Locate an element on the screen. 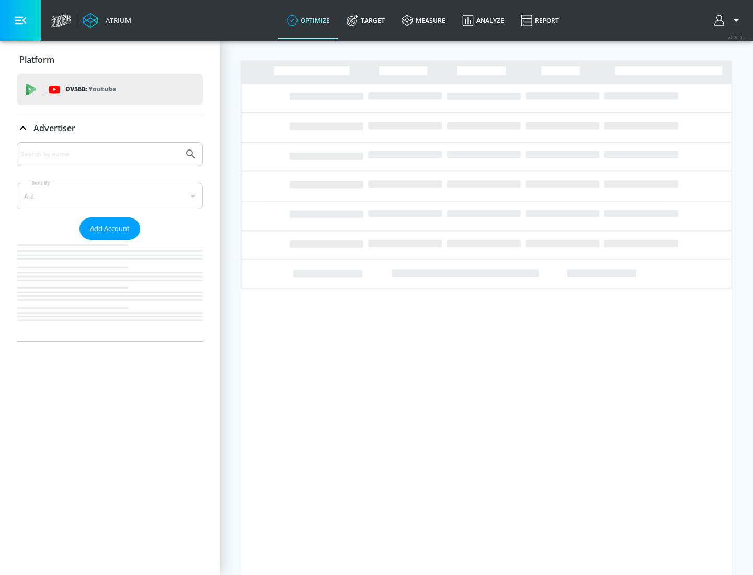 This screenshot has height=575, width=753. div: Platform is located at coordinates (110, 60).